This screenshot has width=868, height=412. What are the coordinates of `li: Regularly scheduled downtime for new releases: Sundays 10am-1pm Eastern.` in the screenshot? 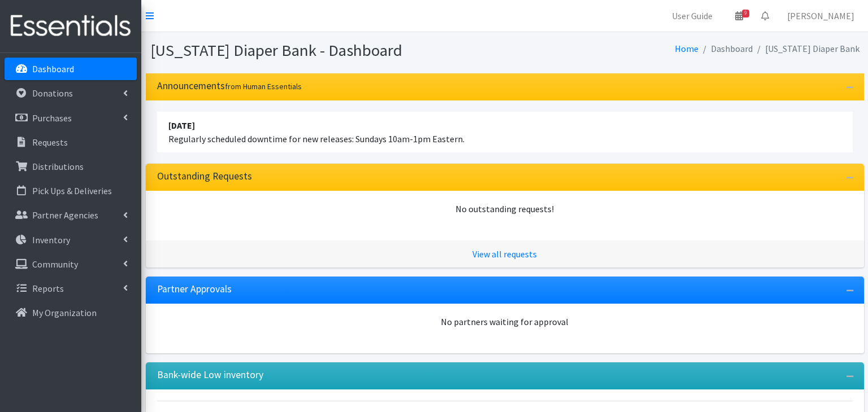 It's located at (505, 132).